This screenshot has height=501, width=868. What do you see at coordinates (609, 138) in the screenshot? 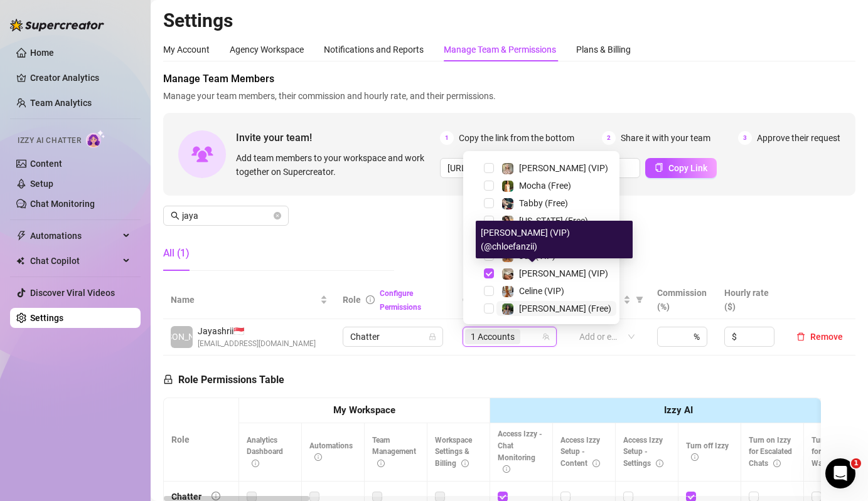
I see `span: 2` at bounding box center [609, 138].